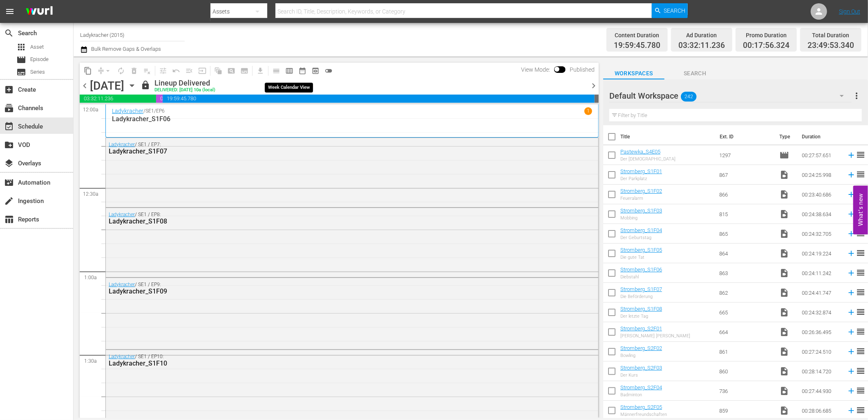 The height and width of the screenshot is (420, 868). What do you see at coordinates (147, 71) in the screenshot?
I see `span: Clear Lineup` at bounding box center [147, 71].